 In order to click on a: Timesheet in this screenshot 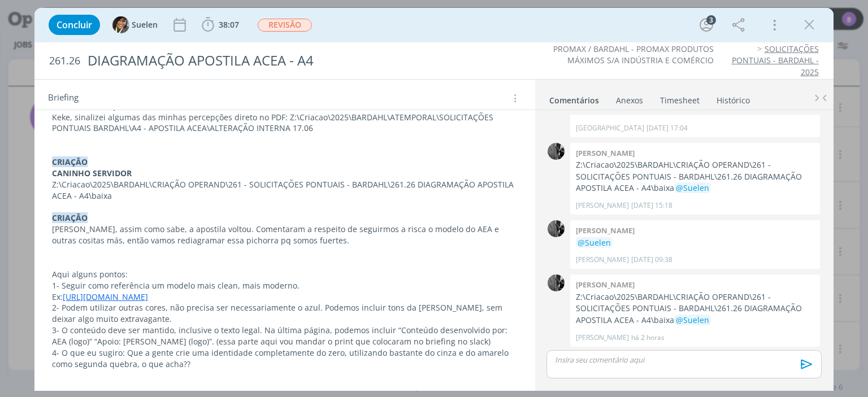, I will do `click(680, 98)`.